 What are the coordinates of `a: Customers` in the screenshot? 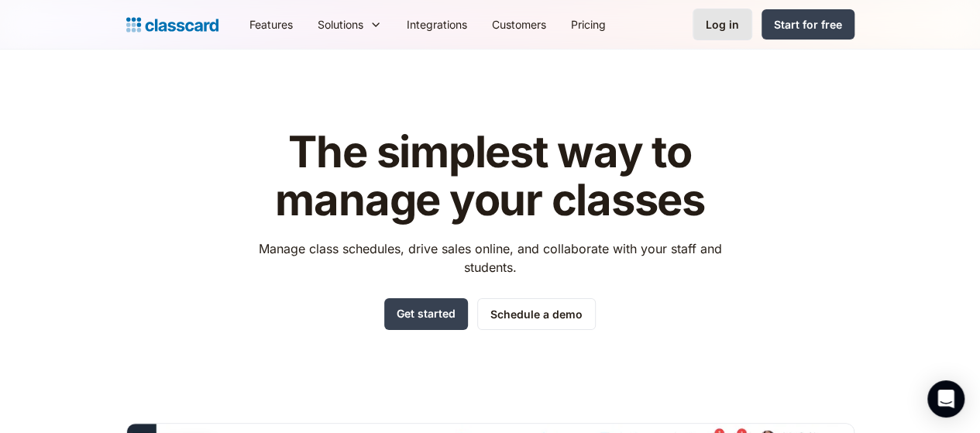 It's located at (519, 24).